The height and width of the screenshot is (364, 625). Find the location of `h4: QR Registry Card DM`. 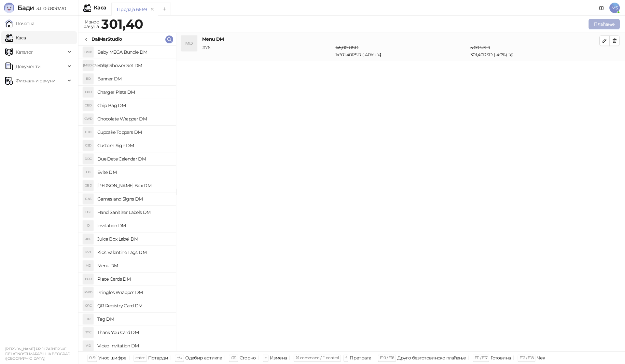

h4: QR Registry Card DM is located at coordinates (134, 306).